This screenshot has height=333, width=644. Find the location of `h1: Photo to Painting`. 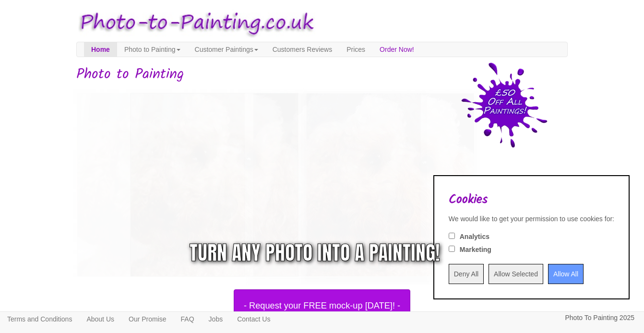

h1: Photo to Painting is located at coordinates (322, 74).